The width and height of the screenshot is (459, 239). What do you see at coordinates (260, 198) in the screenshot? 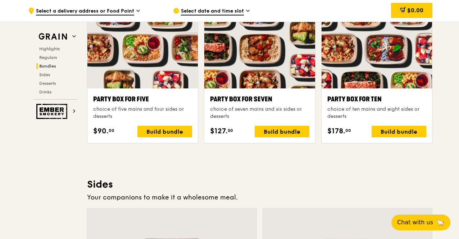
I see `div: Your companions to make it a wholesome meal.` at bounding box center [260, 198].